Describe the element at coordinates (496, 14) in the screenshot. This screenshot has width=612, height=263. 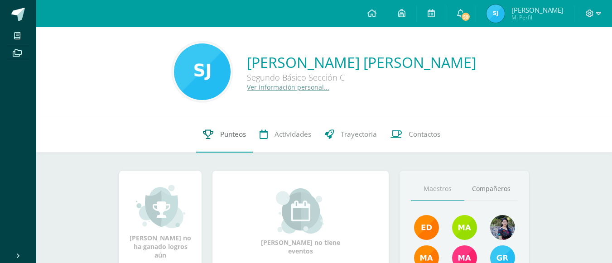
I see `img: 17a046c291ffce07282d6b60c4023fa2.png` at that location.